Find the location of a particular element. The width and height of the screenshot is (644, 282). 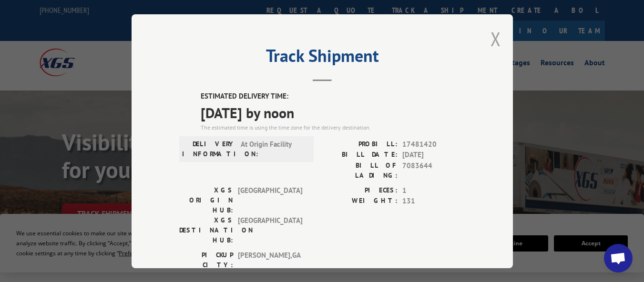

h2: Track Shipment is located at coordinates (322, 58).